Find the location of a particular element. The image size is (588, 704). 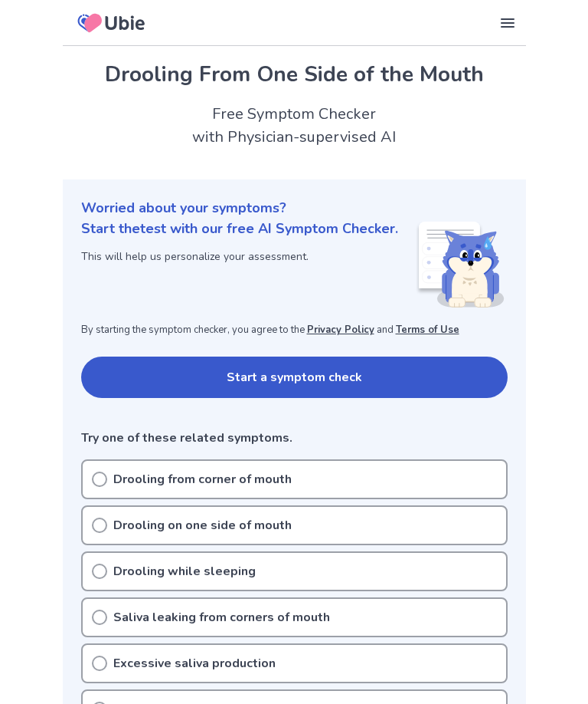

p: This will help us personalize your assessment. is located at coordinates (239, 256).